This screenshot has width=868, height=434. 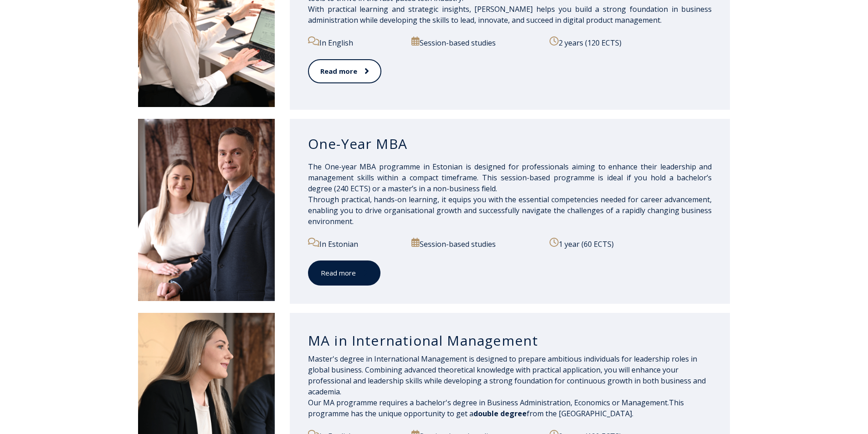 I want to click on h3: One-Year MBA, so click(x=510, y=144).